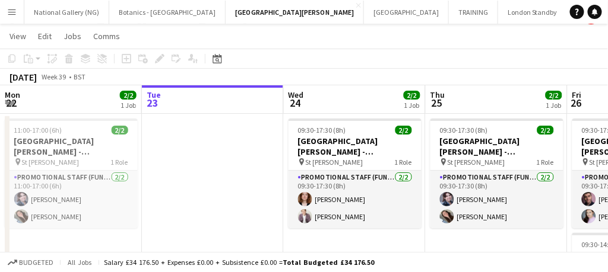  What do you see at coordinates (30, 263) in the screenshot?
I see `button: Budgeted` at bounding box center [30, 263].